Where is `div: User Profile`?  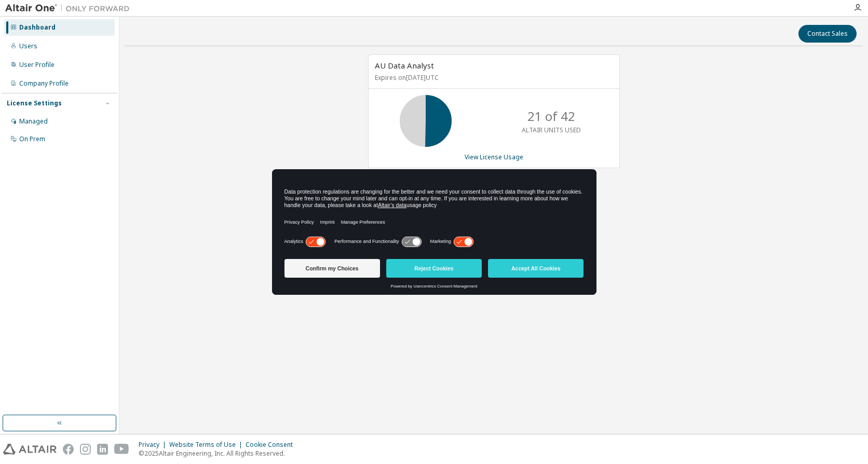 div: User Profile is located at coordinates (37, 64).